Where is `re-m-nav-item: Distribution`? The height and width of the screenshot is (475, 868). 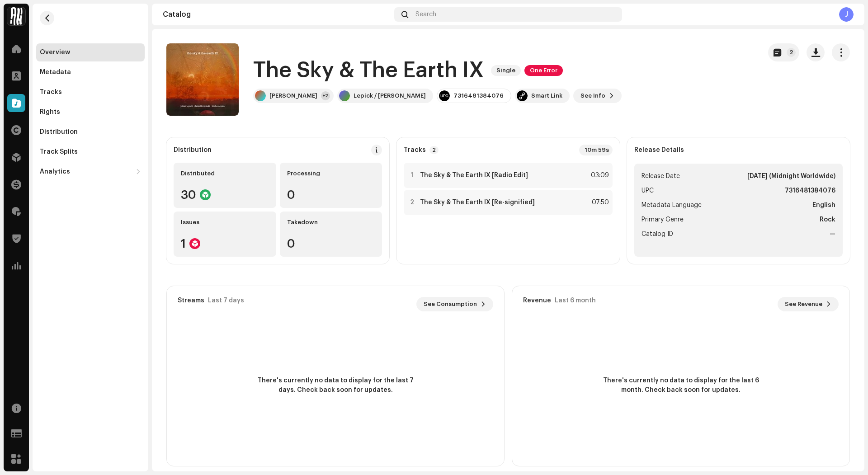
re-m-nav-item: Distribution is located at coordinates (91, 132).